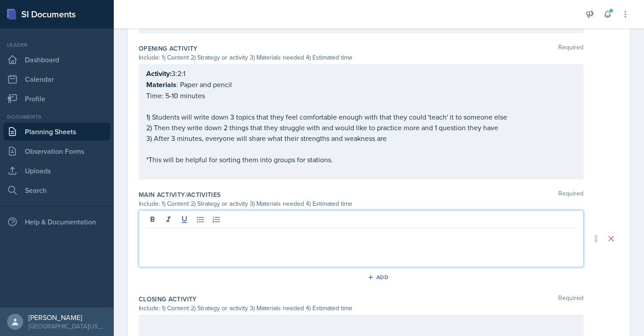 The image size is (644, 336). Describe the element at coordinates (180, 195) in the screenshot. I see `label: Main Activity/Activities` at that location.